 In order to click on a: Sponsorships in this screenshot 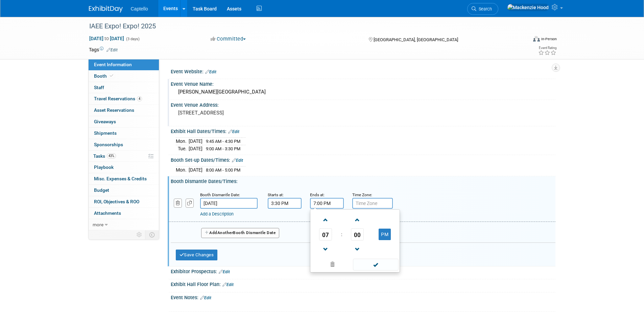, I will do `click(124, 145)`.